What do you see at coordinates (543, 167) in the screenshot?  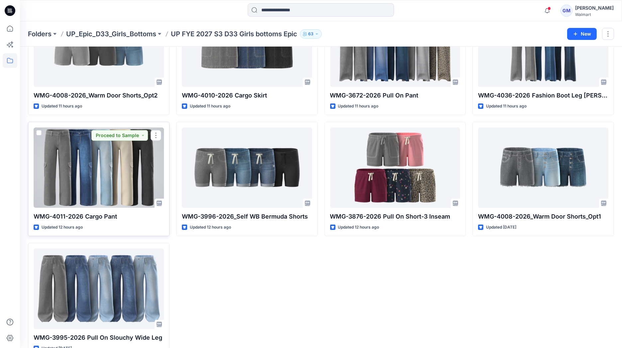 I see `a: WMG-4008-2026_Warm Door Shorts_Opt1` at bounding box center [543, 167].